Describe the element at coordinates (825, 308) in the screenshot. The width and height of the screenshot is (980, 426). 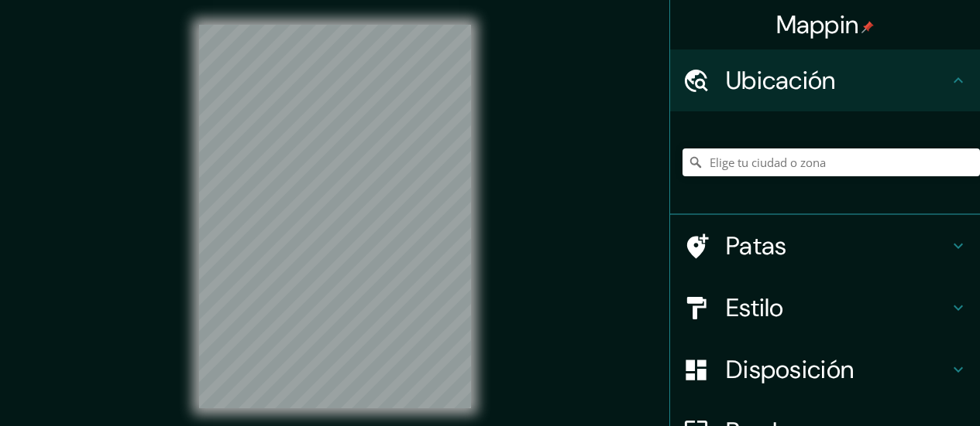
I see `div: Estilo` at that location.